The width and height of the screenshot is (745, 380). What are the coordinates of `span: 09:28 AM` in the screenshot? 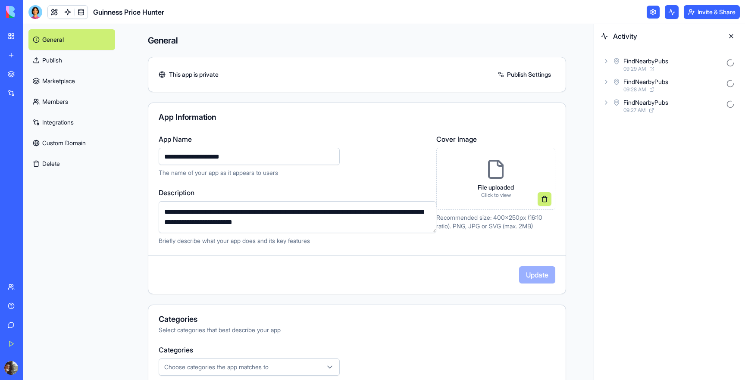 It's located at (634, 90).